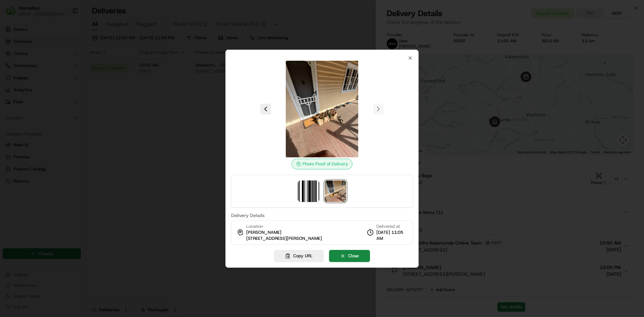 The image size is (644, 317). Describe the element at coordinates (299, 256) in the screenshot. I see `button: Copy URL` at that location.